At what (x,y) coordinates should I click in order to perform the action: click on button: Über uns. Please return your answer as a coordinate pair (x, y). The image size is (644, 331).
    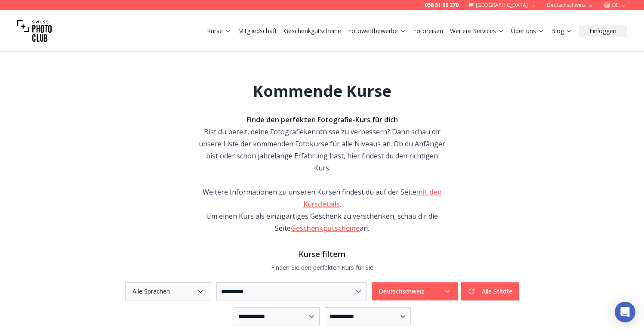
    Looking at the image, I should click on (527, 31).